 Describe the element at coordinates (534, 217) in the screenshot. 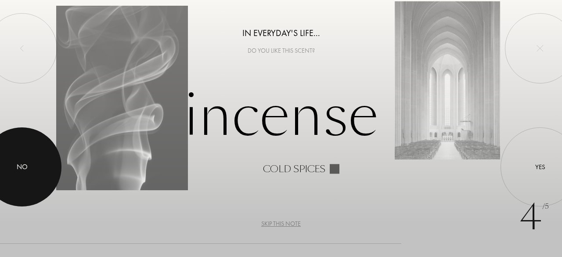

I see `div: 4` at that location.